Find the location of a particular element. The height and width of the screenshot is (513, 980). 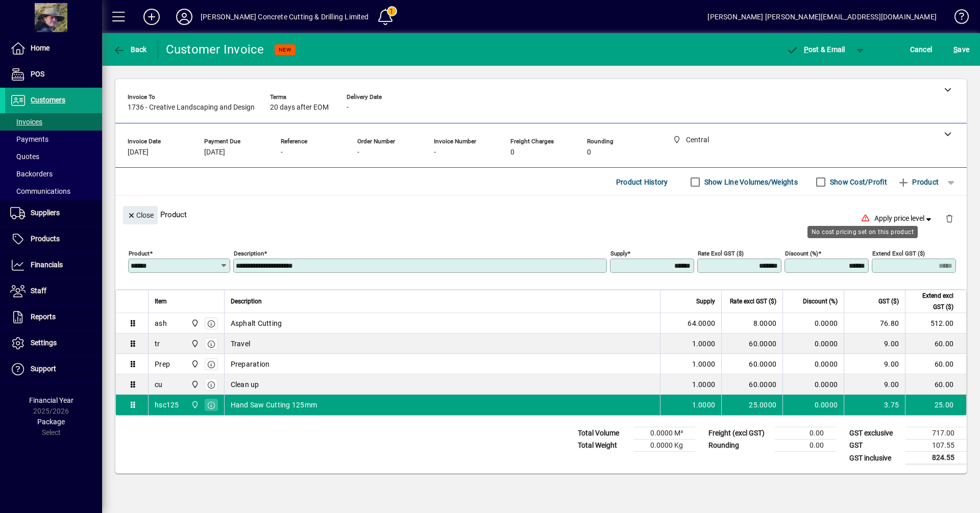

button: Delete is located at coordinates (949, 218).